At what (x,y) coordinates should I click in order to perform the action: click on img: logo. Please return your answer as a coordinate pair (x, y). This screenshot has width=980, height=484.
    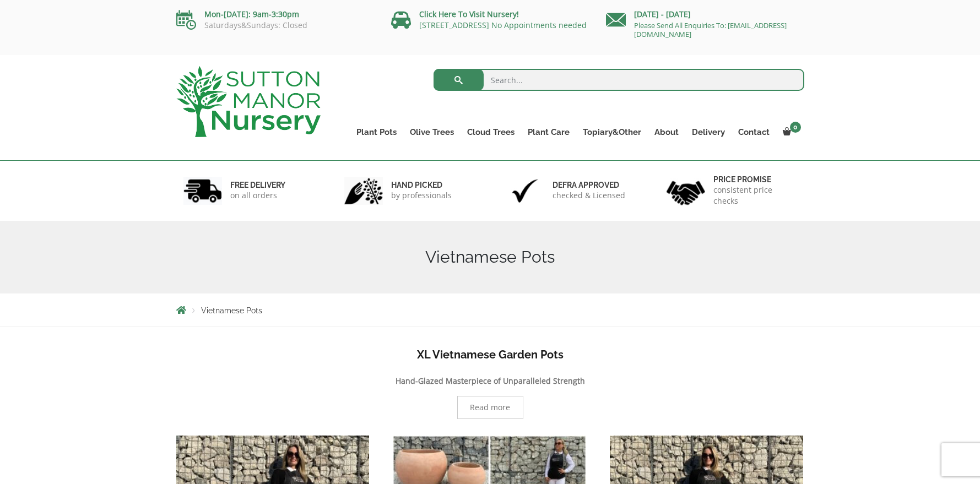
    Looking at the image, I should click on (248, 101).